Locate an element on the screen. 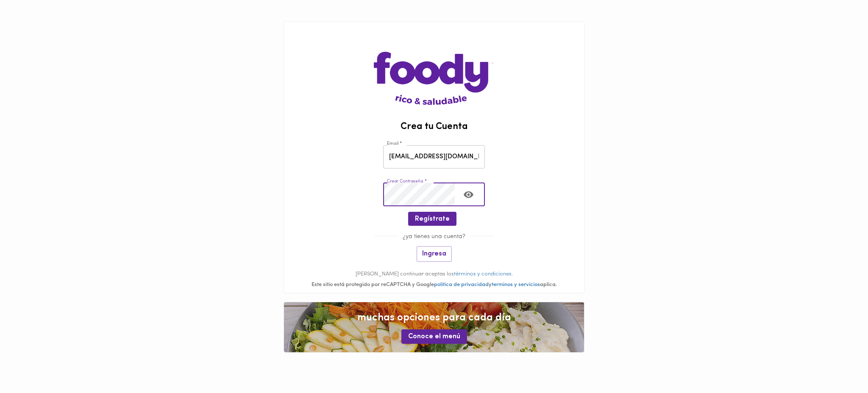  a: términos y condiciones is located at coordinates (483, 273).